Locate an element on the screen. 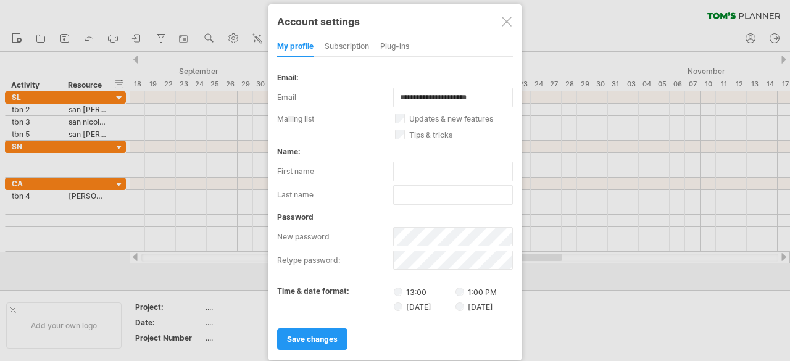  div: Plug-ins is located at coordinates (394, 47).